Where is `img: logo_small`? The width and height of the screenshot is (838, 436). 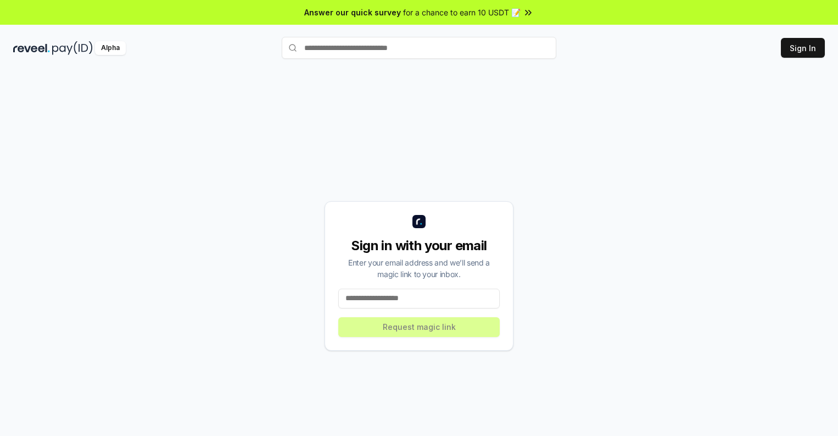
img: logo_small is located at coordinates (419, 221).